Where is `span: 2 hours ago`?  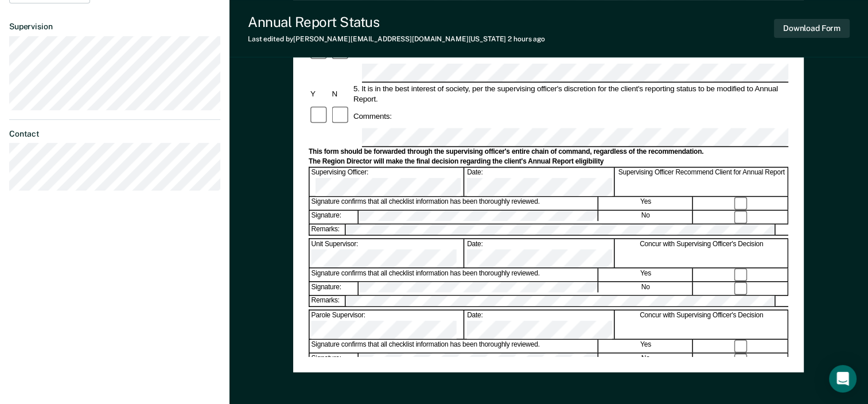
span: 2 hours ago is located at coordinates (526, 39).